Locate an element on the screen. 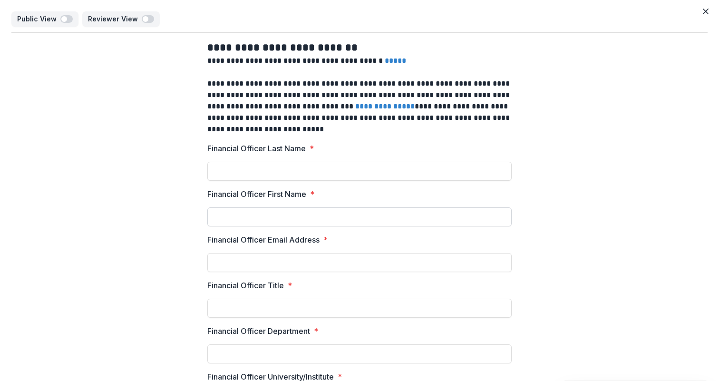  button: Close is located at coordinates (706, 11).